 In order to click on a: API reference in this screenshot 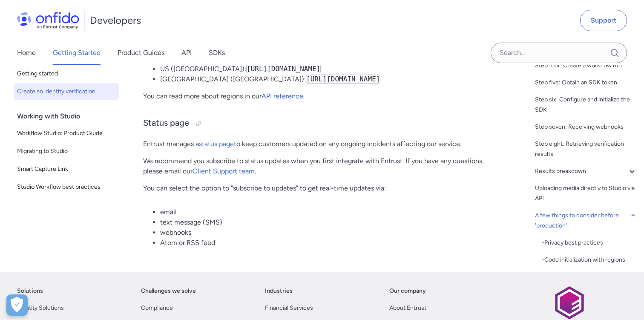, I will do `click(282, 96)`.